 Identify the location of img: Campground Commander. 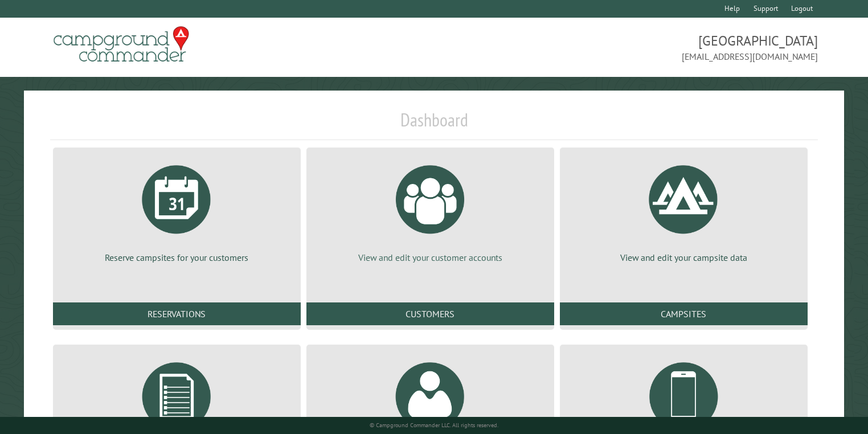
(121, 44).